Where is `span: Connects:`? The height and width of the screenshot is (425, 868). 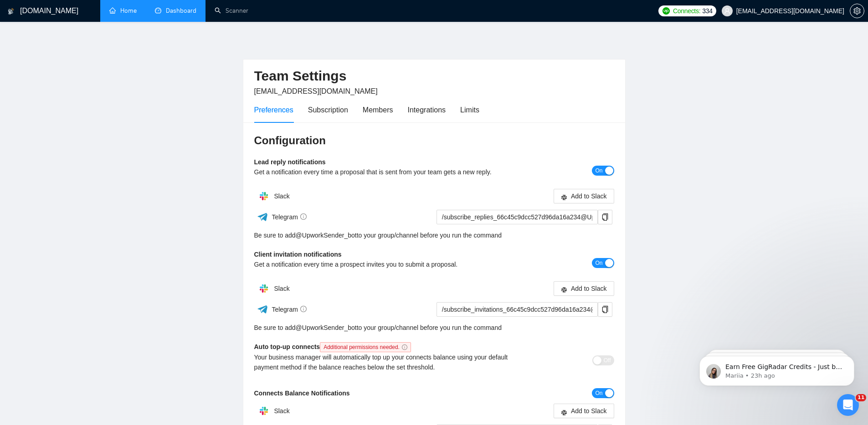
span: Connects: is located at coordinates (687, 11).